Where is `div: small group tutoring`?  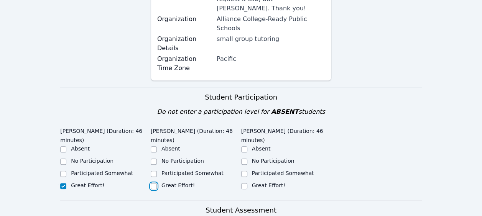 div: small group tutoring is located at coordinates (271, 39).